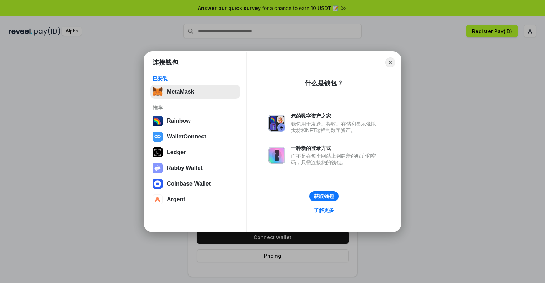 The width and height of the screenshot is (545, 283). What do you see at coordinates (188, 184) in the screenshot?
I see `div: Coinbase Wallet` at bounding box center [188, 184].